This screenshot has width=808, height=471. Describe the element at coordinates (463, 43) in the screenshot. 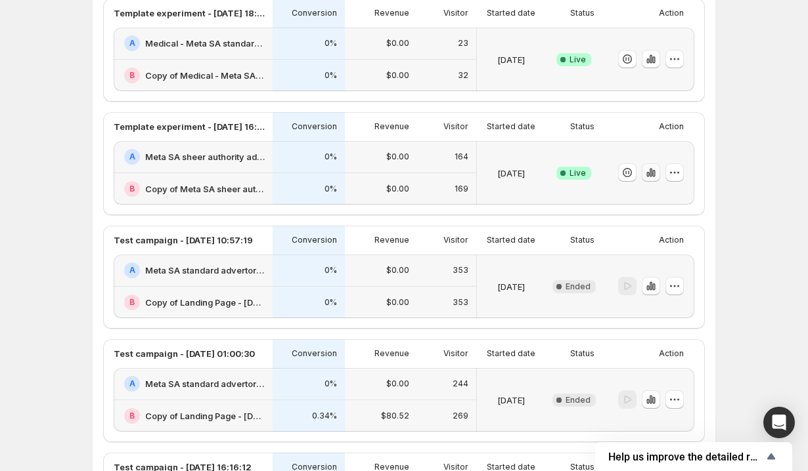

I see `p: 23` at that location.